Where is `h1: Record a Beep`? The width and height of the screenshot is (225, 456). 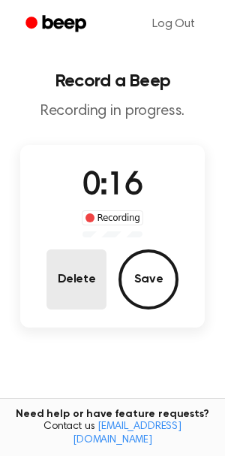 h1: Record a Beep is located at coordinates (113, 81).